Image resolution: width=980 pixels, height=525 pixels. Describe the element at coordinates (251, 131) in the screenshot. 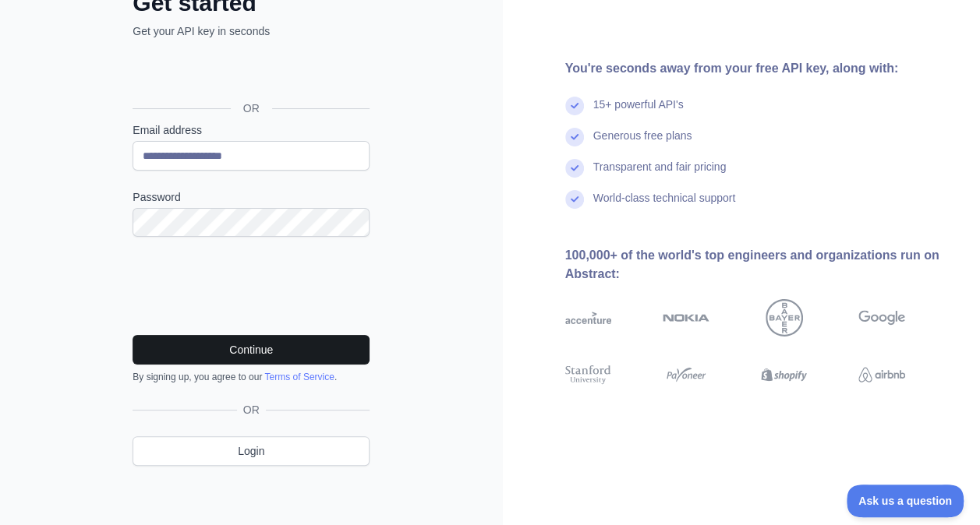

I see `label: Email address` at that location.